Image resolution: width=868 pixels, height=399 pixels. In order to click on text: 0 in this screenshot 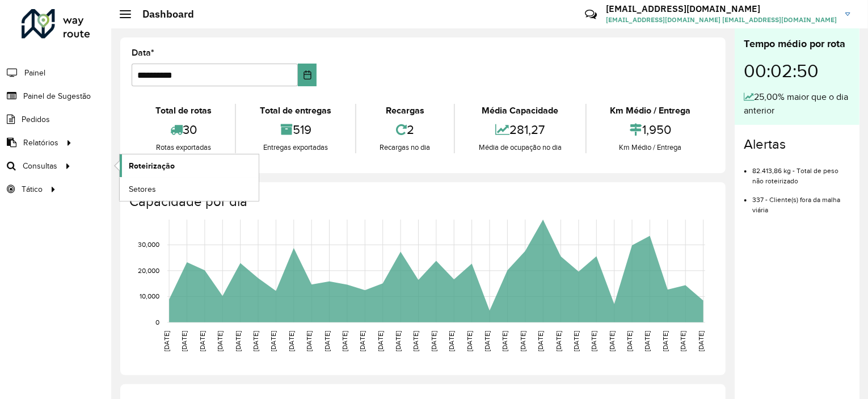, I will do `click(158, 322)`.